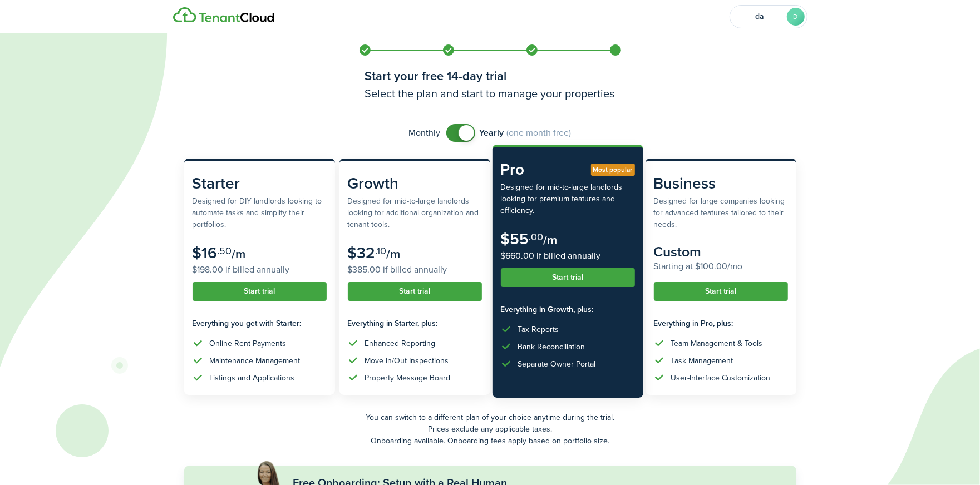  Describe the element at coordinates (224, 15) in the screenshot. I see `img: Logo` at that location.